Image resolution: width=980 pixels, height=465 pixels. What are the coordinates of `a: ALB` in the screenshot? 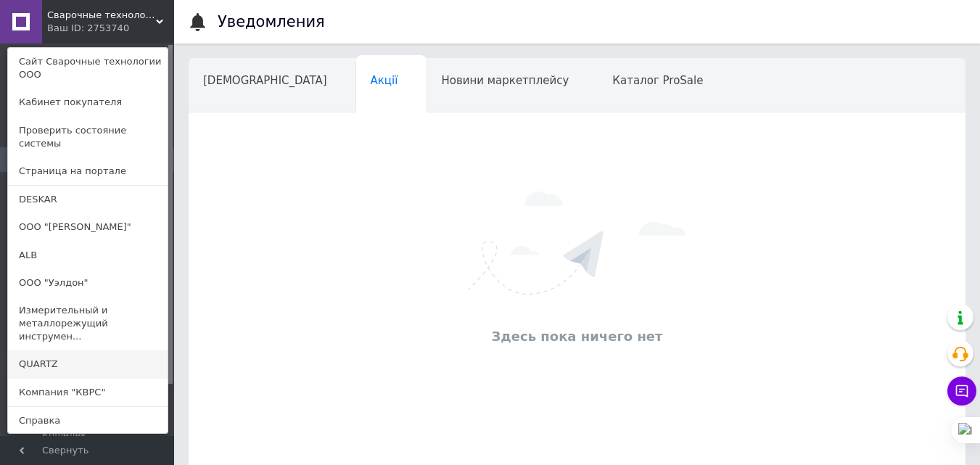 It's located at (88, 255).